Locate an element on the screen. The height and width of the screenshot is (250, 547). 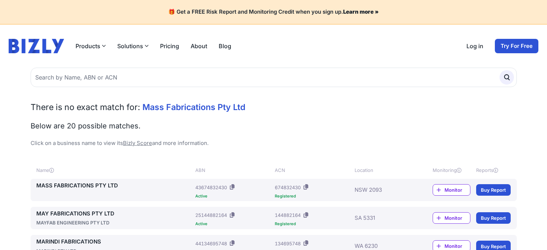
div: Reports is located at coordinates (494, 170).